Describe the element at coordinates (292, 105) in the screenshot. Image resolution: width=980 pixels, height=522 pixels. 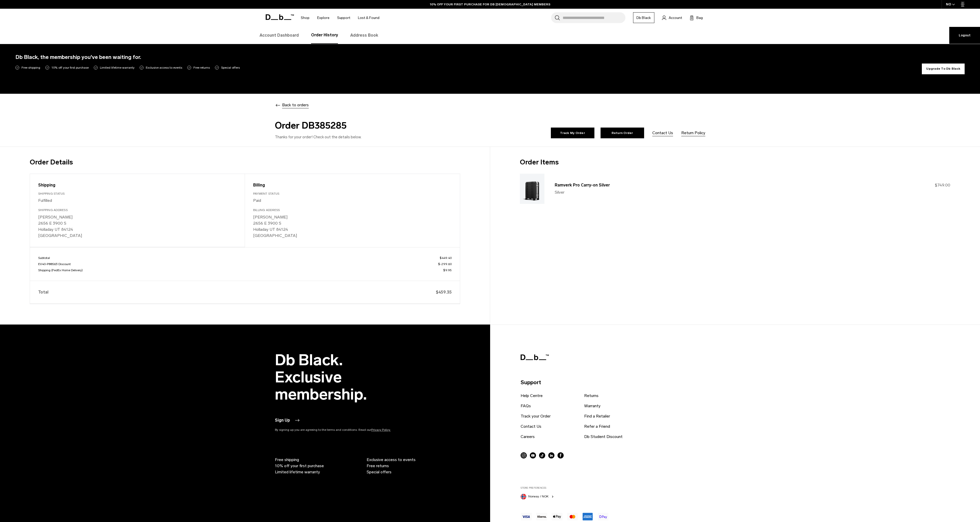
I see `a: Back to orders` at that location.